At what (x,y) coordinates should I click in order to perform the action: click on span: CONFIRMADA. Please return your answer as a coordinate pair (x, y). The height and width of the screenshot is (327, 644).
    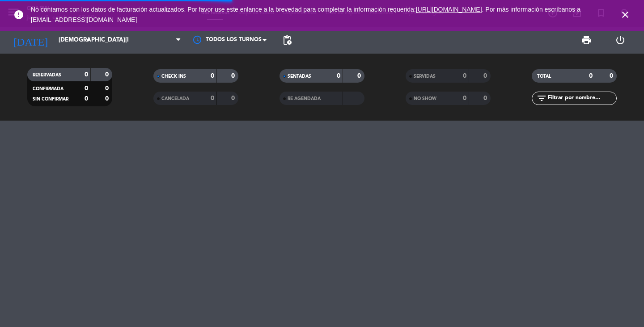
    Looking at the image, I should click on (48, 89).